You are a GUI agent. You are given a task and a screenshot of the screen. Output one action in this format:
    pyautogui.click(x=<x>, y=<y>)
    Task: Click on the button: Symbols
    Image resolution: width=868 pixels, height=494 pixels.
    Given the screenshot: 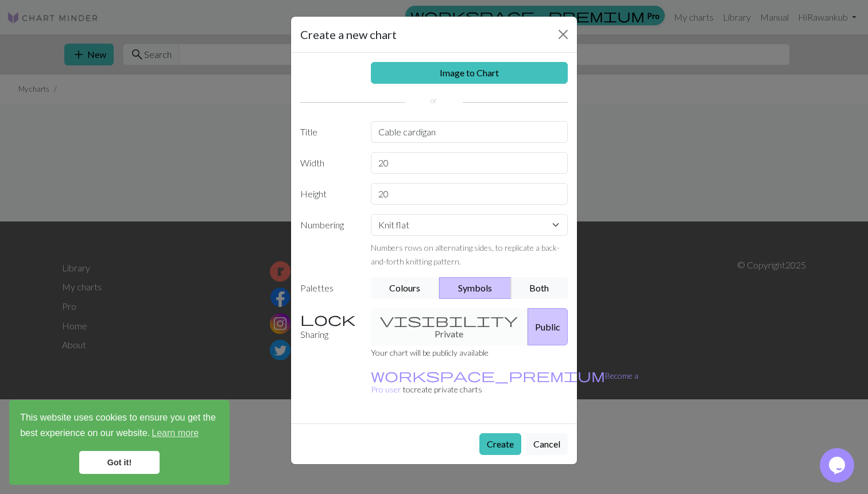 What is the action you would take?
    pyautogui.click(x=475, y=288)
    